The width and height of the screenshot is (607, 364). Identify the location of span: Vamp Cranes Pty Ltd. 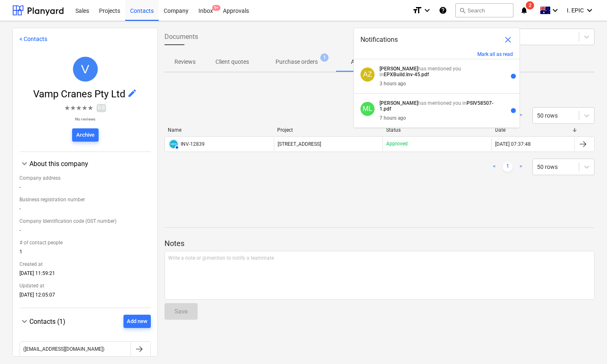
(80, 94).